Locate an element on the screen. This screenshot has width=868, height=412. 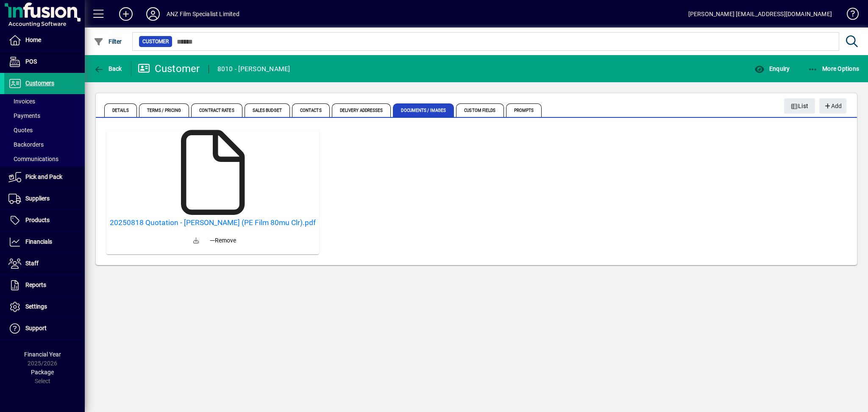
a: Quotes is located at coordinates (44, 130).